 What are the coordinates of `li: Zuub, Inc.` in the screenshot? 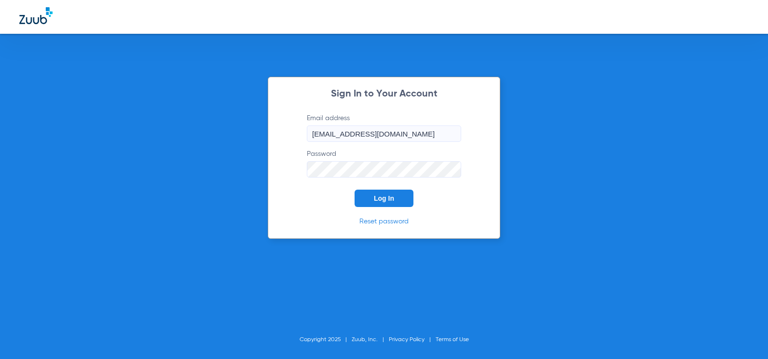 It's located at (370, 340).